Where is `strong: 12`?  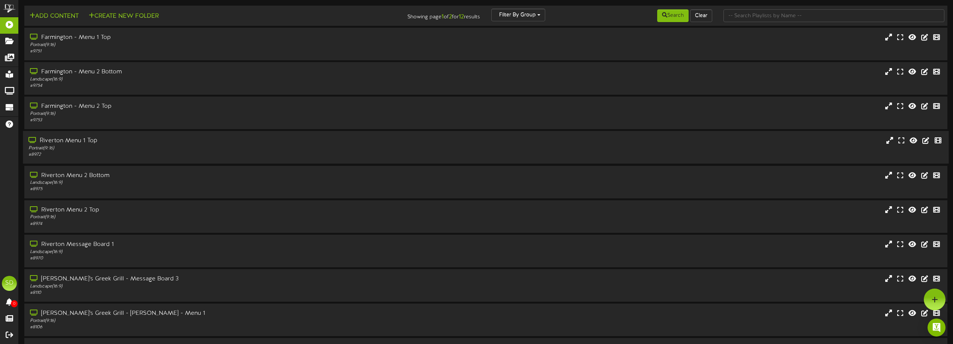
strong: 12 is located at coordinates (461, 17).